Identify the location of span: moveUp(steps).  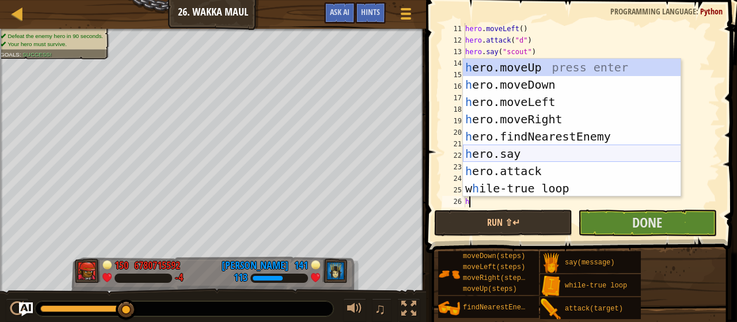
(490, 289).